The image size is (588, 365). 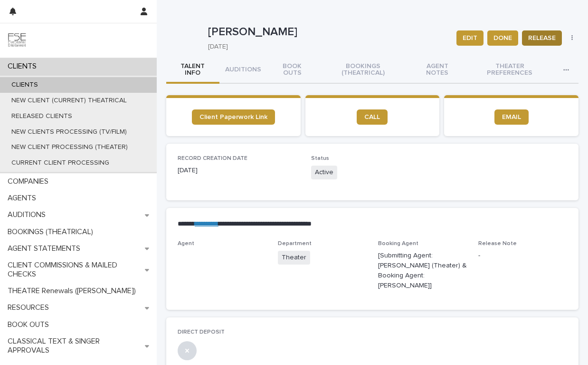 I want to click on span: Booking Agent, so click(x=398, y=244).